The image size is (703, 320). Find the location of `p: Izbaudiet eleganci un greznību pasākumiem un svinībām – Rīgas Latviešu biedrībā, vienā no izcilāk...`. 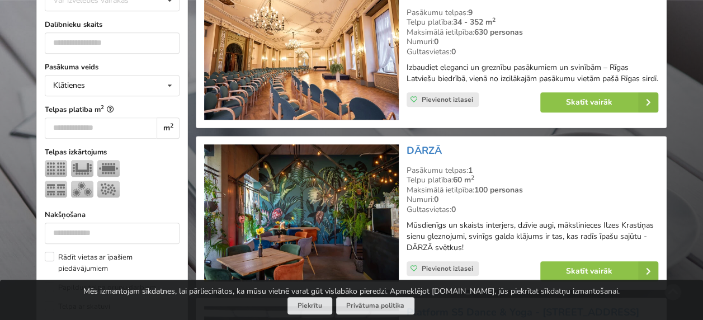

p: Izbaudiet eleganci un greznību pasākumiem un svinībām – Rīgas Latviešu biedrībā, vienā no izcilāk... is located at coordinates (532, 73).